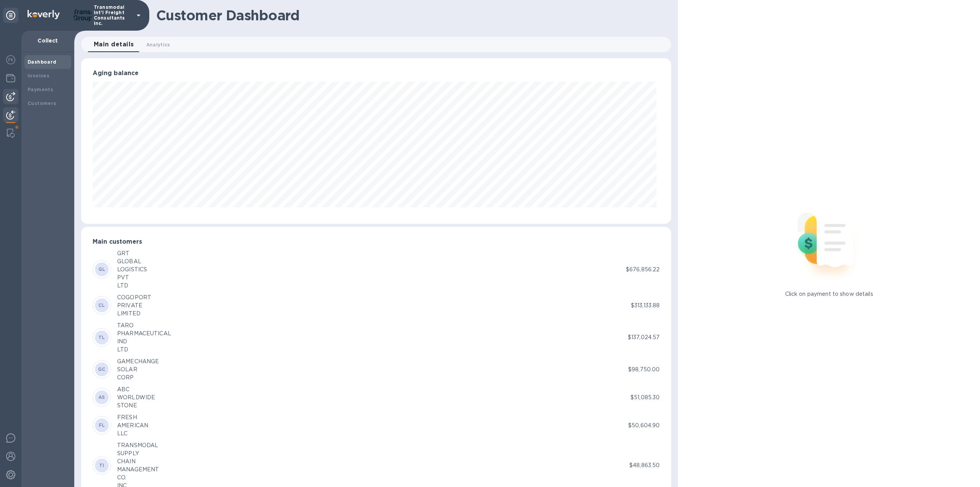 The image size is (980, 487). Describe the element at coordinates (138, 361) in the screenshot. I see `div: GAMECHANGE` at that location.